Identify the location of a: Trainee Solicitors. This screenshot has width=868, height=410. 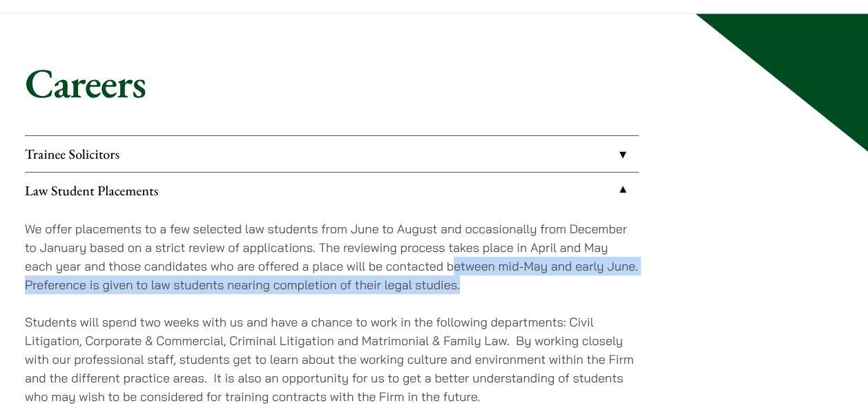
(331, 154).